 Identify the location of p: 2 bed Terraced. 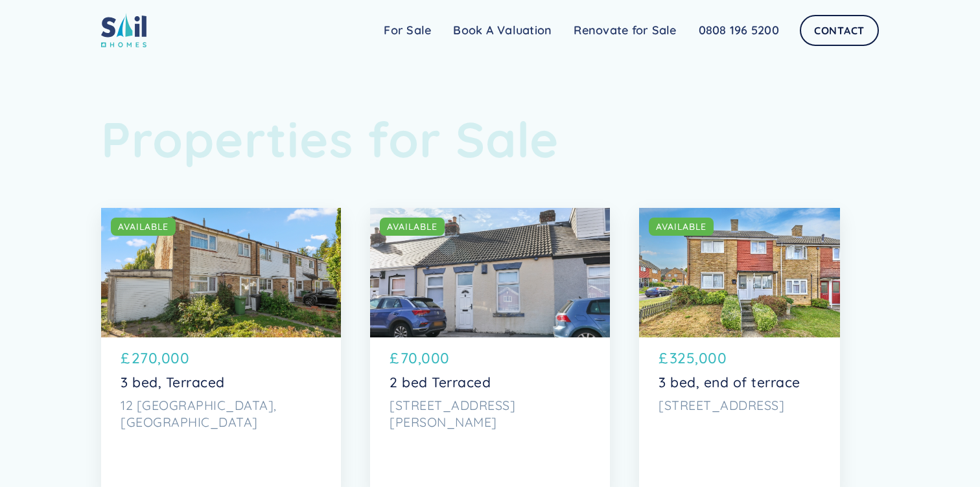
(490, 382).